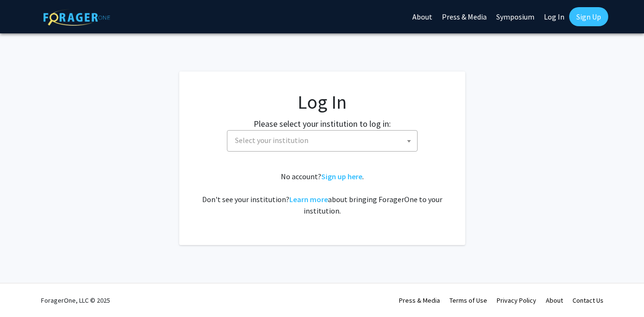 Image resolution: width=644 pixels, height=317 pixels. I want to click on div: ForagerOne, LLC © 2025, so click(75, 300).